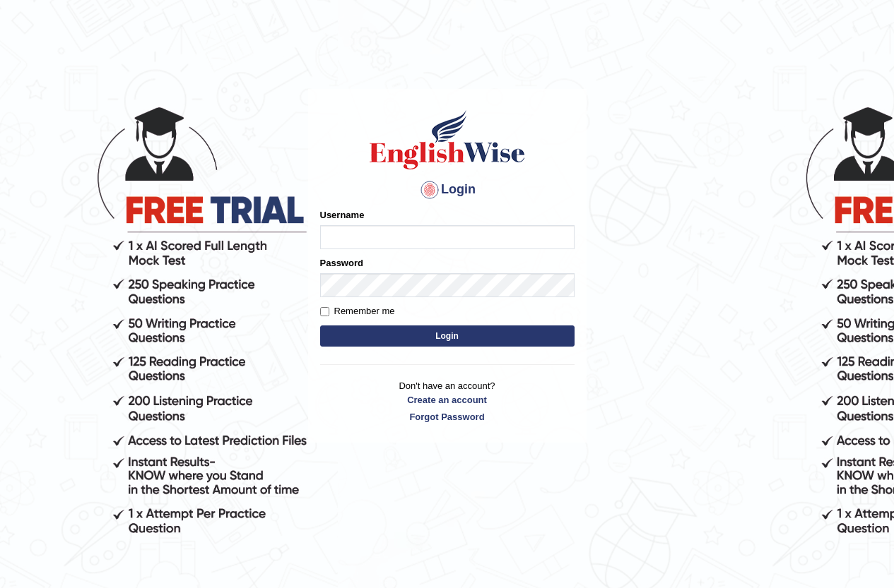 The height and width of the screenshot is (588, 894). Describe the element at coordinates (324, 311) in the screenshot. I see `input: Remember me` at that location.